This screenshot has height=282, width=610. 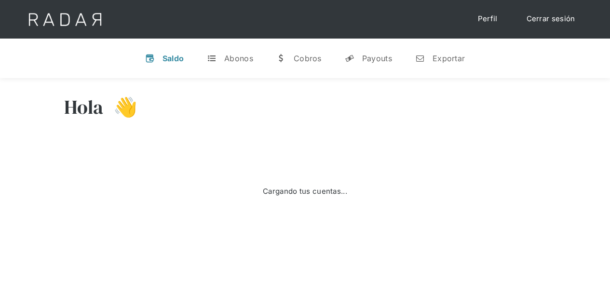 What do you see at coordinates (150, 58) in the screenshot?
I see `div: v` at bounding box center [150, 58].